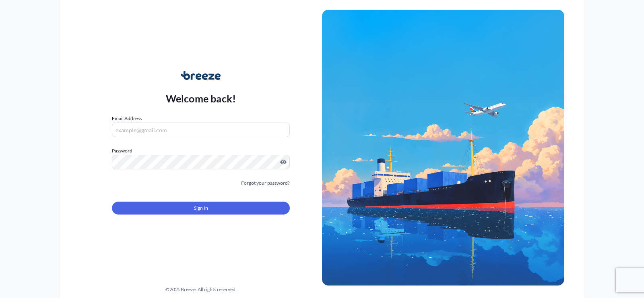  Describe the element at coordinates (127, 118) in the screenshot. I see `label: Email Address` at that location.